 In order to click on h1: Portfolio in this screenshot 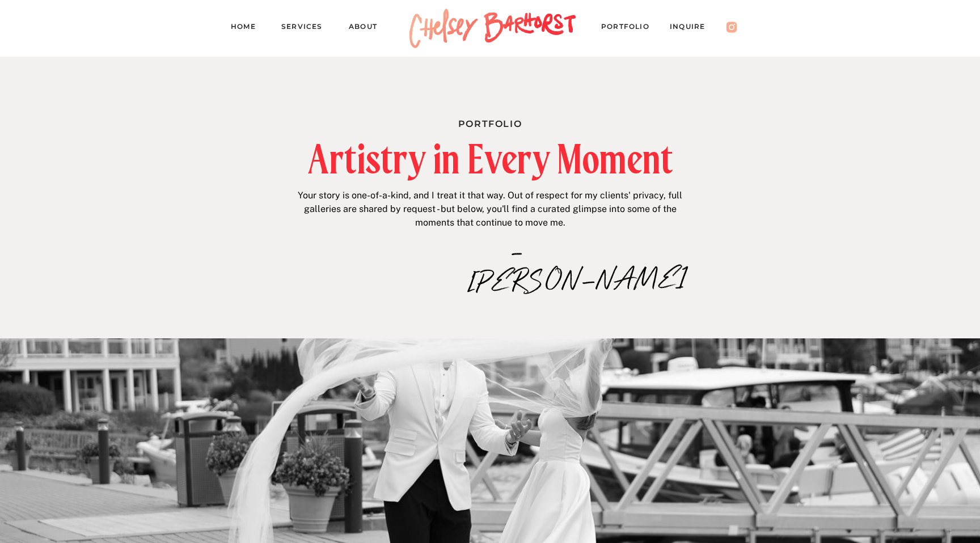, I will do `click(490, 122)`.